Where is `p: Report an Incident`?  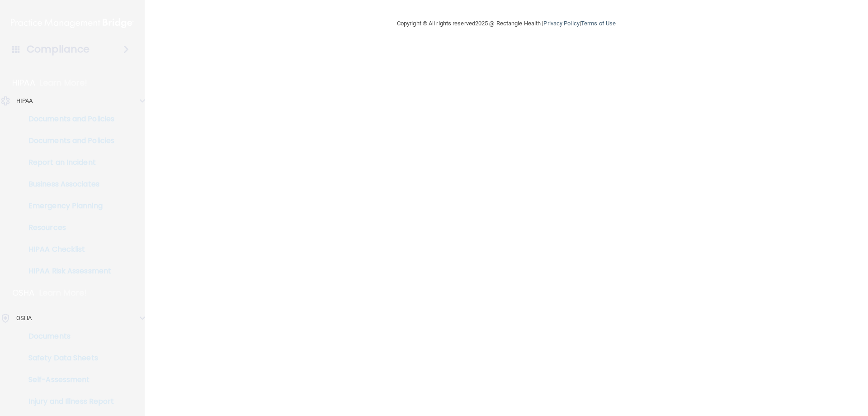
p: Report an Incident is located at coordinates (68, 162).